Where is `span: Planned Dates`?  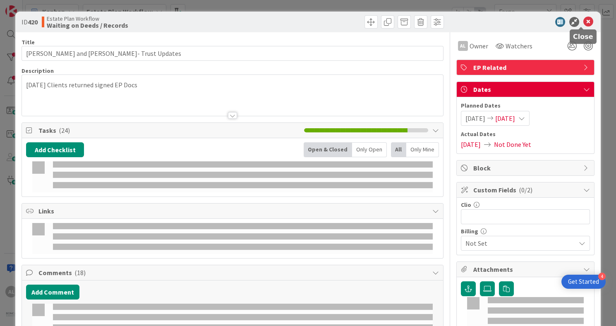
span: Planned Dates is located at coordinates (526, 106).